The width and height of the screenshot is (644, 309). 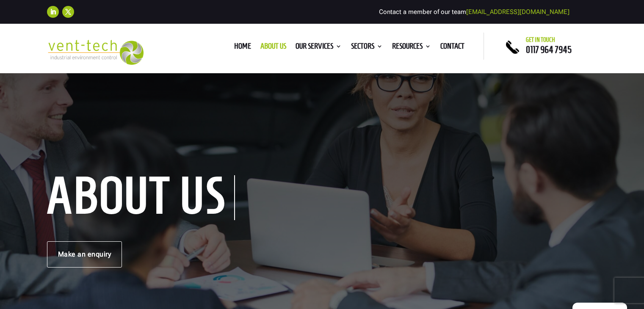 I want to click on a: Resources, so click(x=412, y=48).